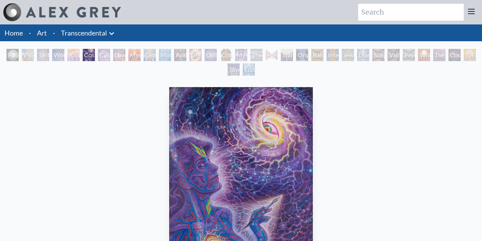  What do you see at coordinates (257, 55) in the screenshot?
I see `div: Theologue` at bounding box center [257, 55].